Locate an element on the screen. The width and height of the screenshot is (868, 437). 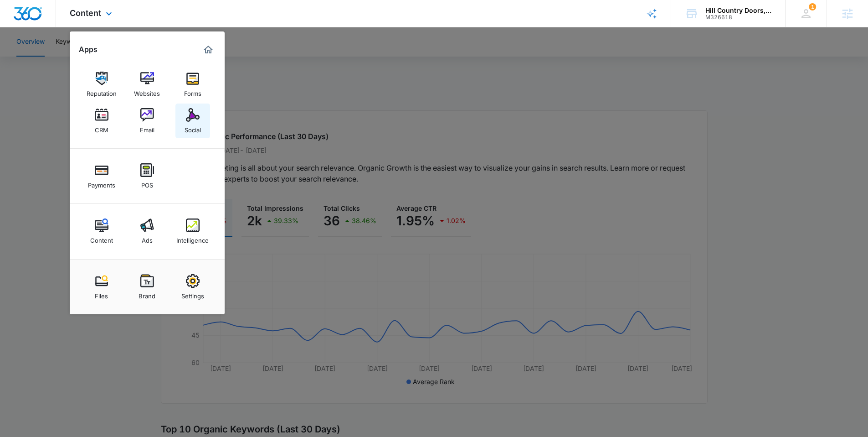
a: Email is located at coordinates (147, 121).